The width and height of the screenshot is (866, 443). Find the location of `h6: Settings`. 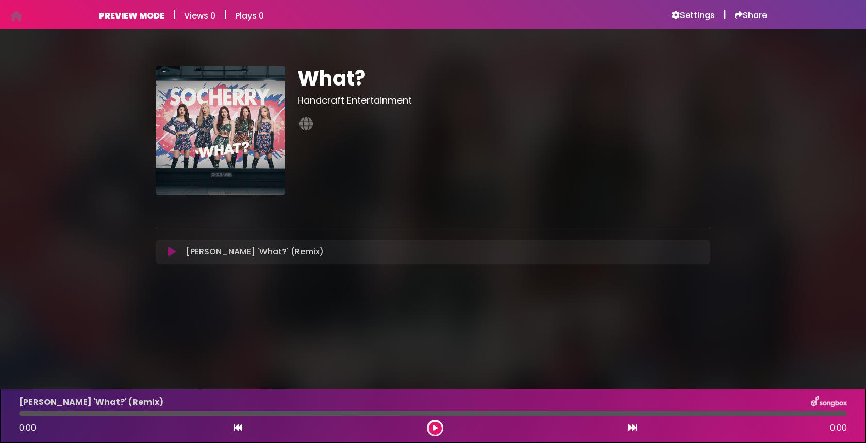

h6: Settings is located at coordinates (693, 15).